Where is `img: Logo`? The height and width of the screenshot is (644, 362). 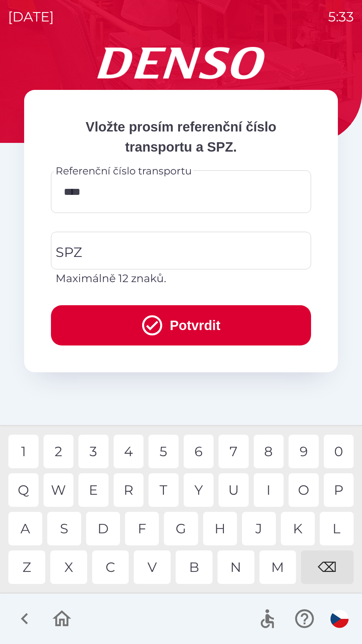
img: Logo is located at coordinates (181, 63).